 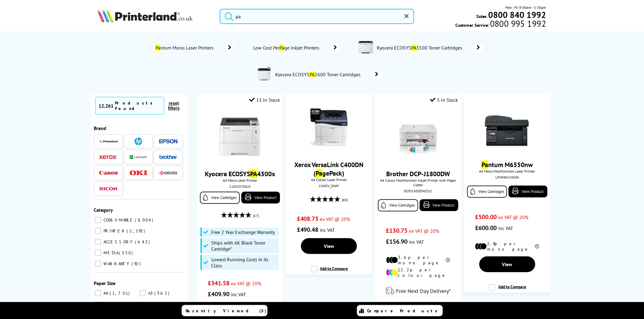 What do you see at coordinates (104, 283) in the screenshot?
I see `span: Paper Size` at bounding box center [104, 283].